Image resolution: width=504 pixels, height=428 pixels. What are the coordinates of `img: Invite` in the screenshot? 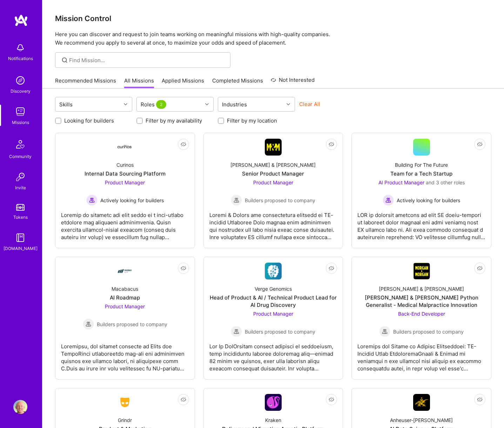 It's located at (21, 177).